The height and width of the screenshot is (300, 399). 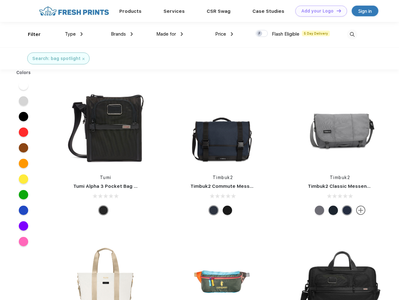 What do you see at coordinates (70, 34) in the screenshot?
I see `span: Type` at bounding box center [70, 34].